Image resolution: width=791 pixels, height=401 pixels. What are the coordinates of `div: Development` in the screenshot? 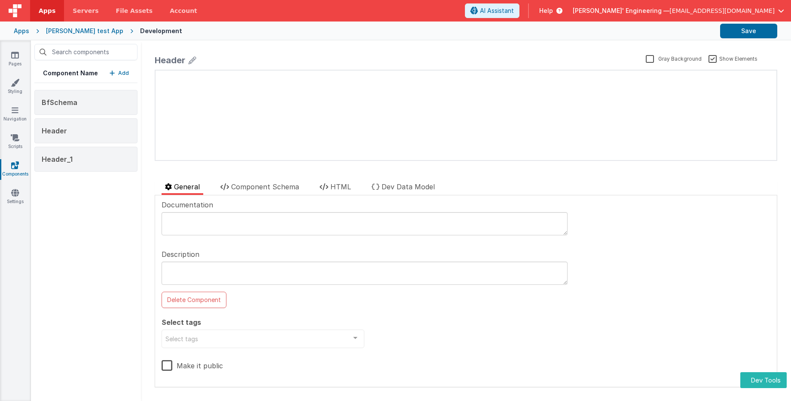 It's located at (161, 31).